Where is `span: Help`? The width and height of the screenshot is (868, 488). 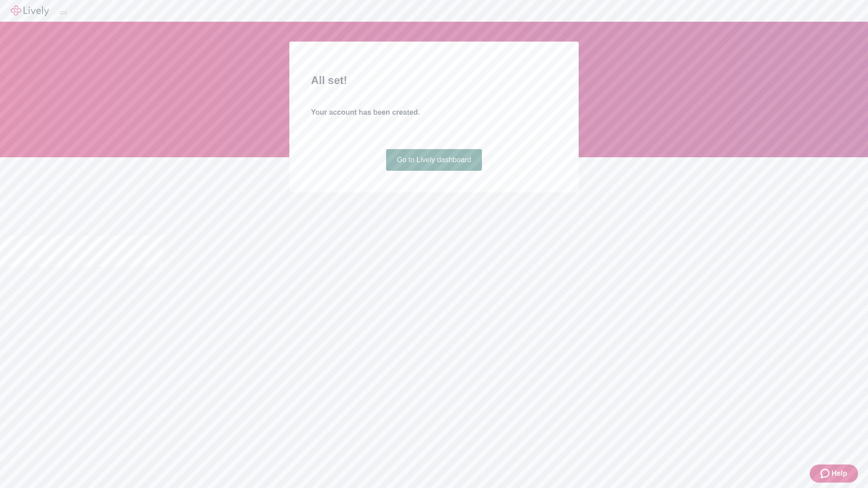 span: Help is located at coordinates (839, 473).